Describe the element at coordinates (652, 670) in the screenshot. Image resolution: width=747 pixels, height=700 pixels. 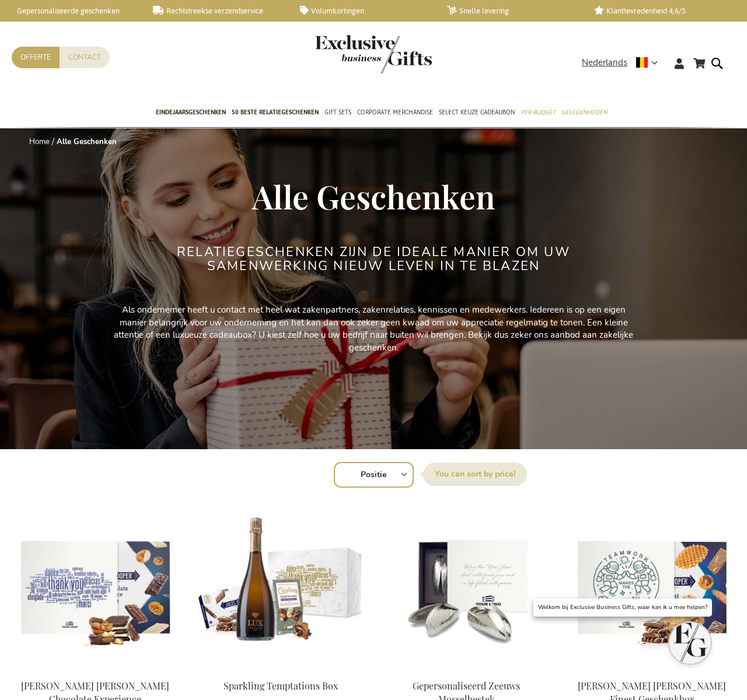
I see `a: Jules Destrooper Jules' Finest Gift Box` at that location.